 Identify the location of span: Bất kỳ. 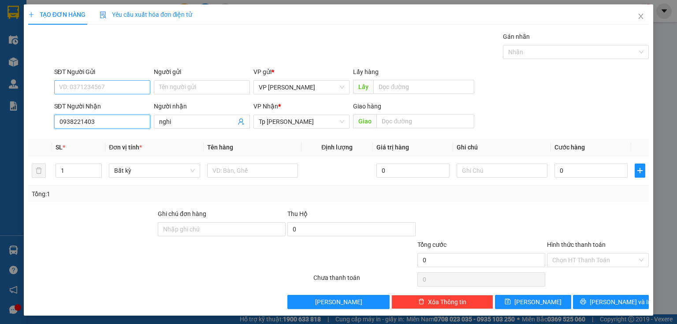
(154, 171).